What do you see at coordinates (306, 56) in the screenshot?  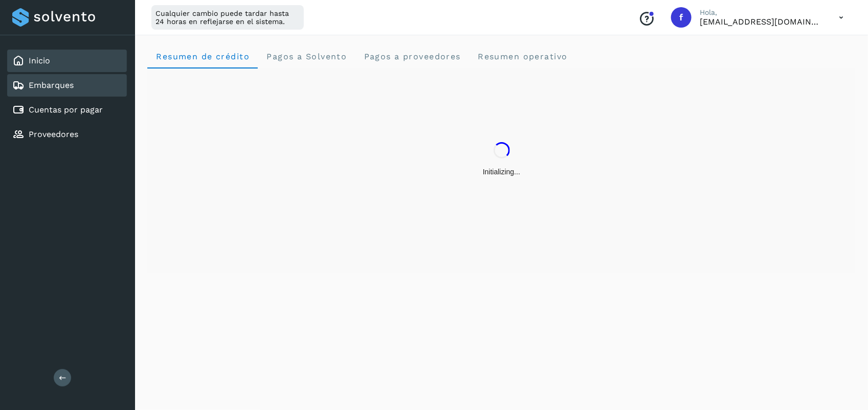 I see `span: Pagos a Solvento` at bounding box center [306, 56].